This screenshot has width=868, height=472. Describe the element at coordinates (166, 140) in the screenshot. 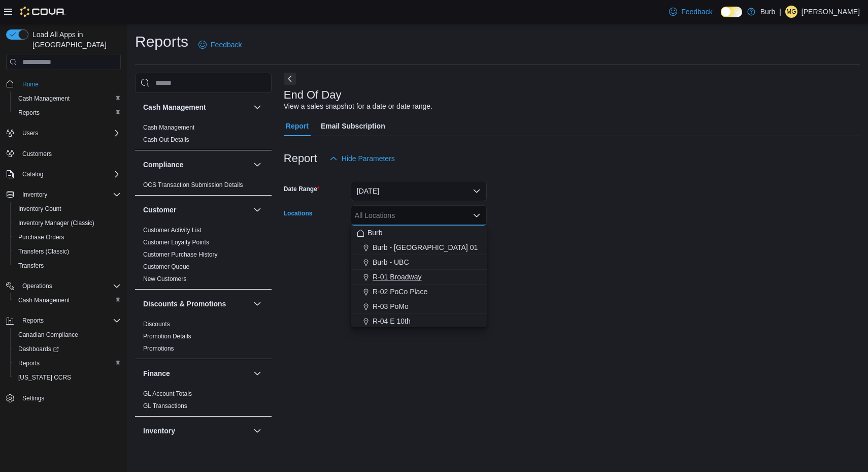

I see `span: Cash Out Details` at that location.